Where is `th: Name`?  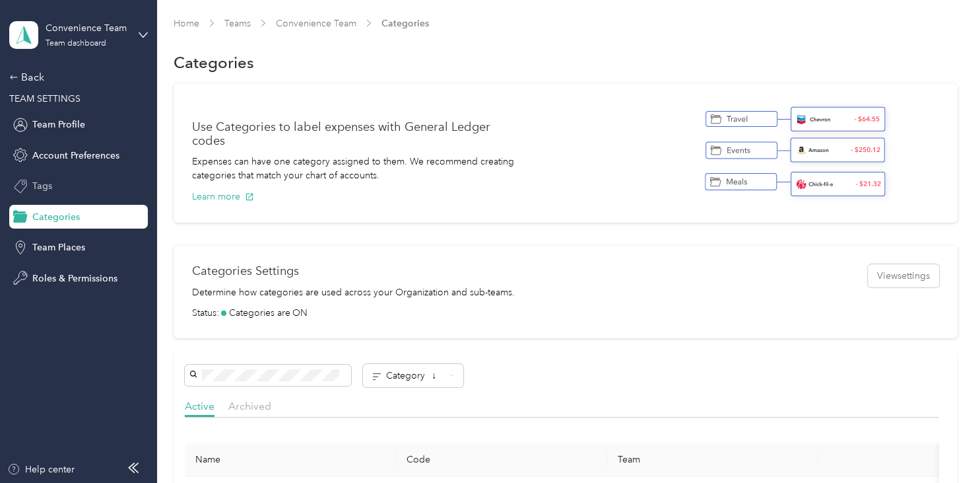 th: Name is located at coordinates (290, 460).